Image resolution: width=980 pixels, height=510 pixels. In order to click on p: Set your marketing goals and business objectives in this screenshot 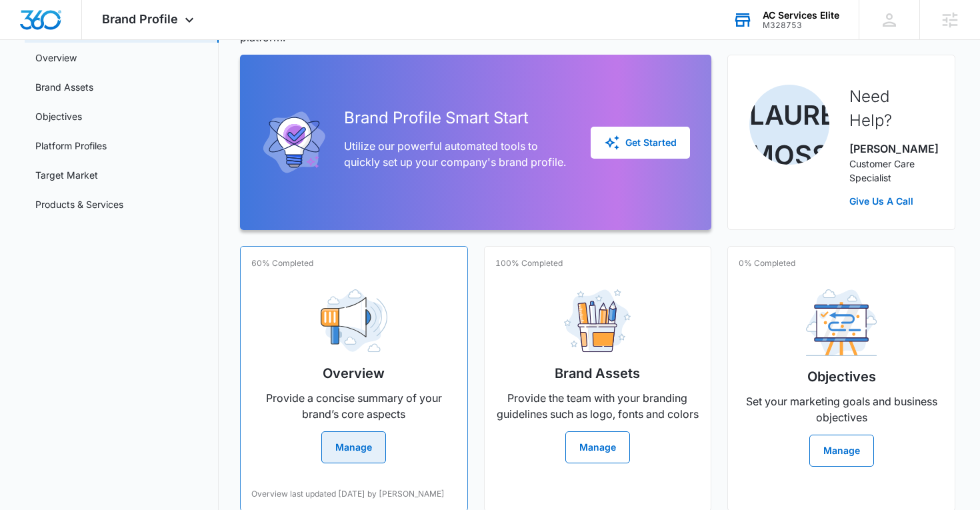, I will do `click(841, 409)`.